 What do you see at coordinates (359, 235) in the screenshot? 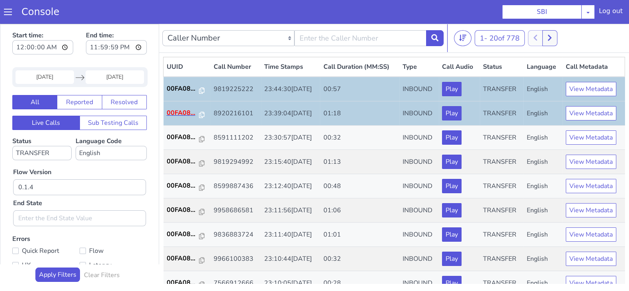
I see `td: 00:32` at bounding box center [359, 235].